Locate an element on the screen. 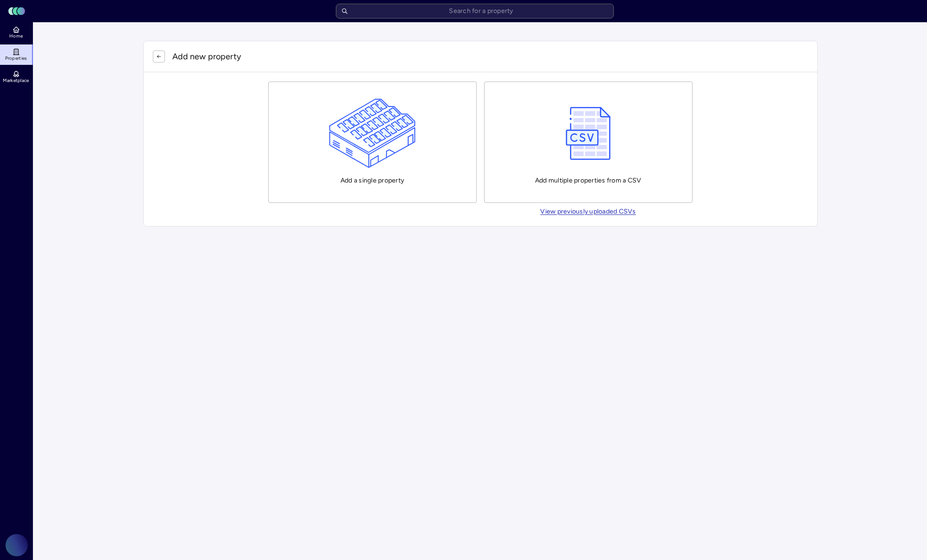  span: Properties is located at coordinates (17, 58).